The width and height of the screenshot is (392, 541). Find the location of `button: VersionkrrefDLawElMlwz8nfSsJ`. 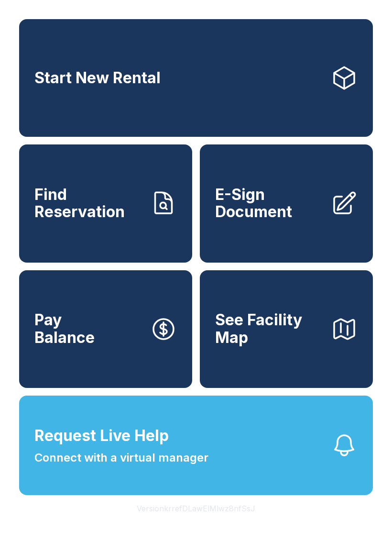

button: VersionkrrefDLawElMlwz8nfSsJ is located at coordinates (196, 508).